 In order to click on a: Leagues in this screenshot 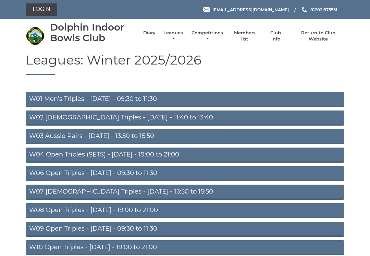, I will do `click(173, 36)`.